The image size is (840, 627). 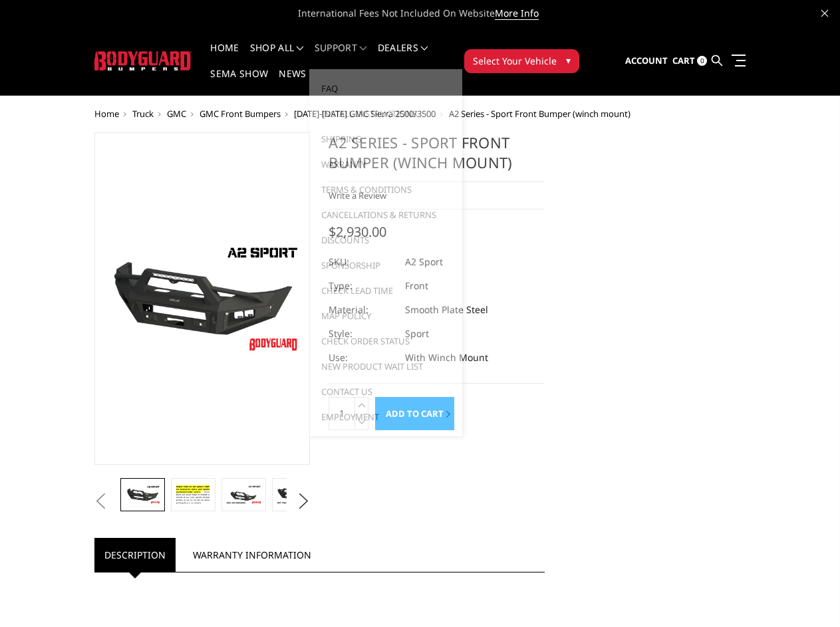 I want to click on a: Sponsorship, so click(x=385, y=265).